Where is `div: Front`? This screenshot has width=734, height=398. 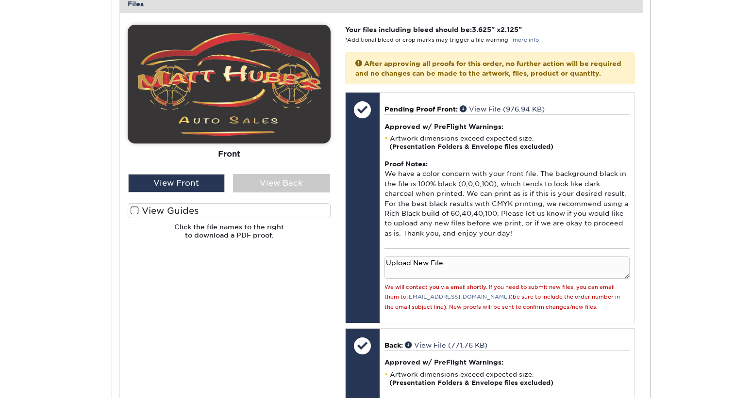
div: Front is located at coordinates (229, 154).